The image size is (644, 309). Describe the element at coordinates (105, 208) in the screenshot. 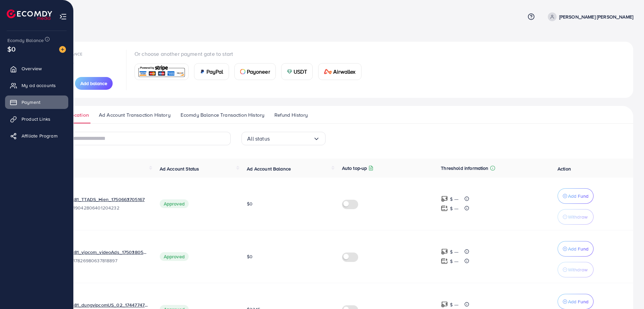

I see `span: ID: 7519042806401204232` at that location.